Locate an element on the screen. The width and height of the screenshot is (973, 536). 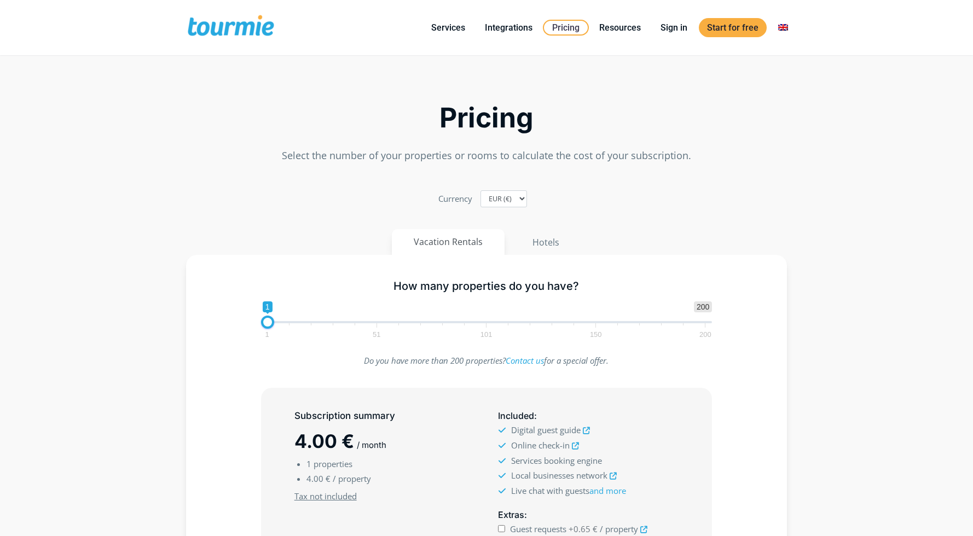
a: Services is located at coordinates (448, 27).